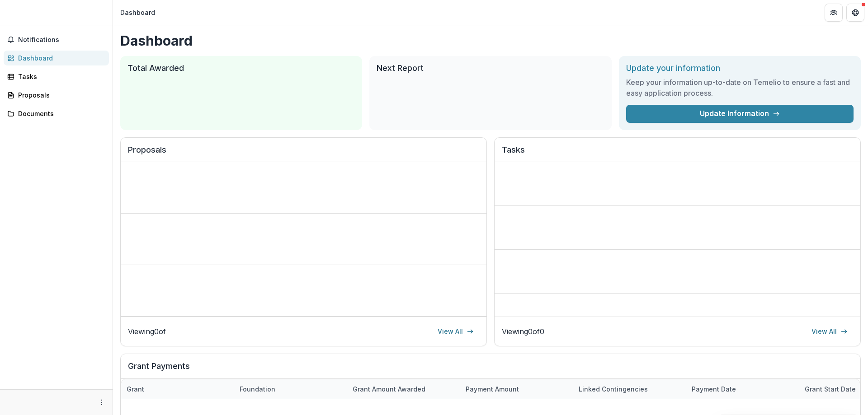 The height and width of the screenshot is (415, 868). What do you see at coordinates (56, 95) in the screenshot?
I see `a: Proposals` at bounding box center [56, 95].